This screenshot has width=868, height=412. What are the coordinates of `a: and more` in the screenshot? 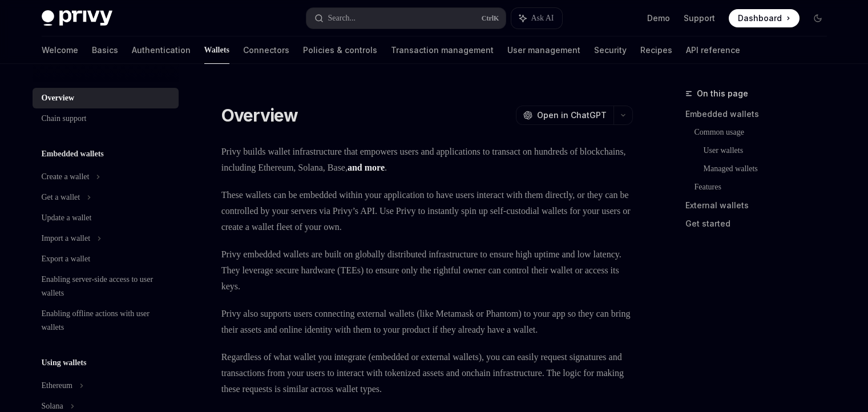 It's located at (365, 168).